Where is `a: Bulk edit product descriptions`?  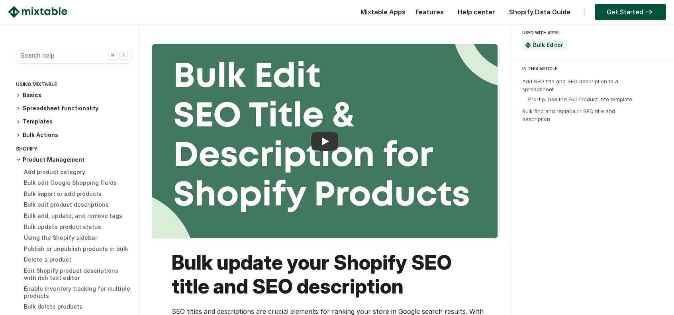
a: Bulk edit product descriptions is located at coordinates (66, 204).